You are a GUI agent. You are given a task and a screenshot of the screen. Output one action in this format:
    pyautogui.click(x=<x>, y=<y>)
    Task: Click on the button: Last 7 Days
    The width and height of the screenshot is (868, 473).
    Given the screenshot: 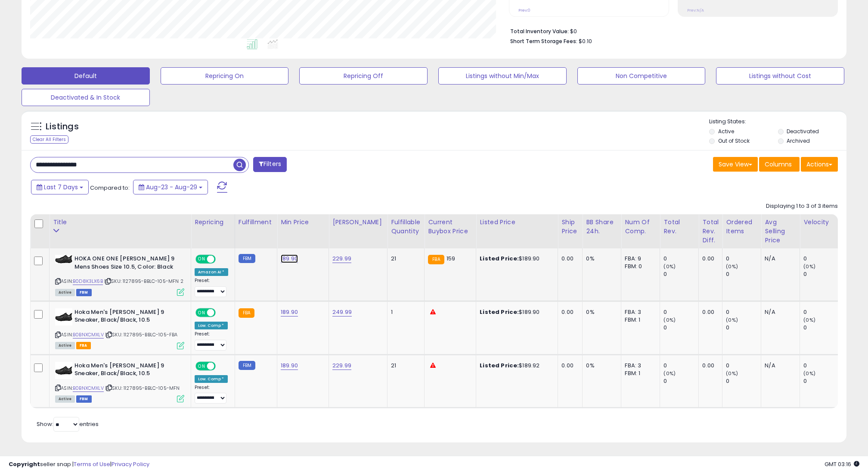 What is the action you would take?
    pyautogui.click(x=60, y=187)
    